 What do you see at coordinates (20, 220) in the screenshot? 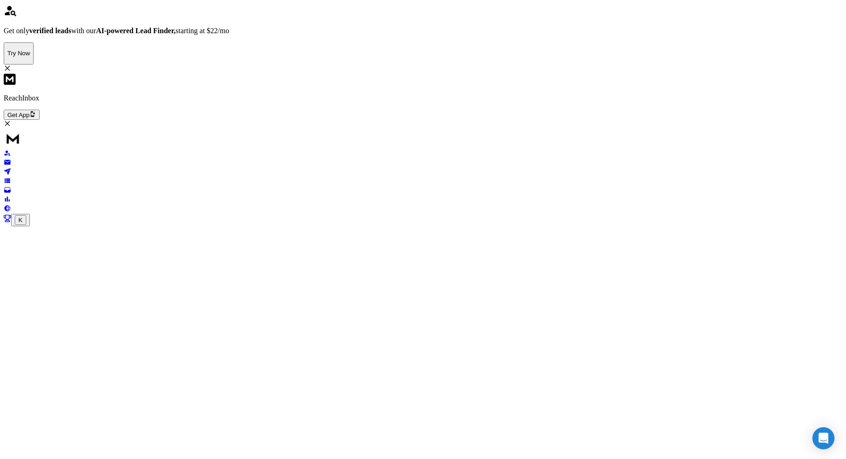
I see `button: K` at bounding box center [20, 220].